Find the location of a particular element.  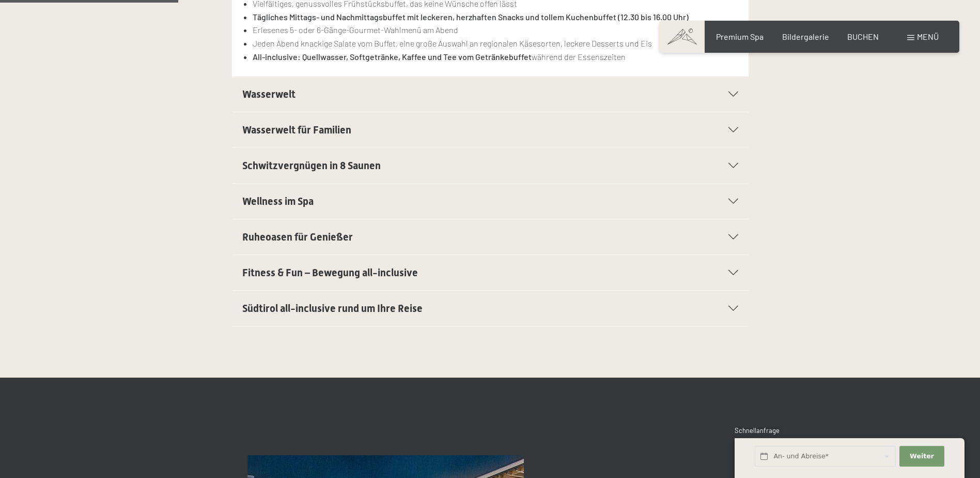

span: Weiter is located at coordinates (921, 456).